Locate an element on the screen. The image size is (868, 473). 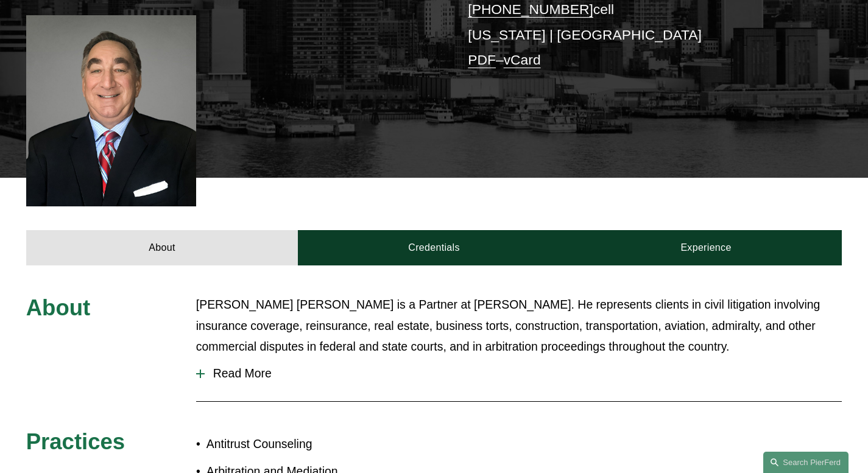
a: About is located at coordinates (162, 248).